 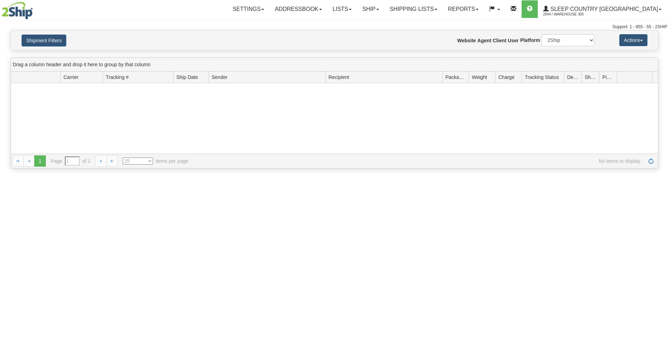 What do you see at coordinates (187, 77) in the screenshot?
I see `span: Ship Date` at bounding box center [187, 77].